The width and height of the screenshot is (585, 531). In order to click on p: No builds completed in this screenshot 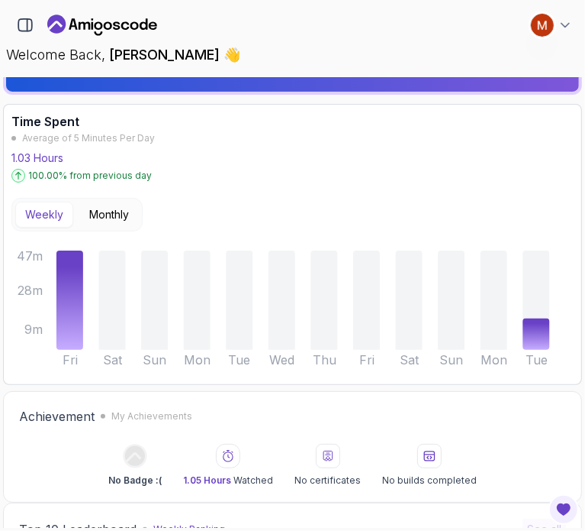, I will do `click(430, 480)`.